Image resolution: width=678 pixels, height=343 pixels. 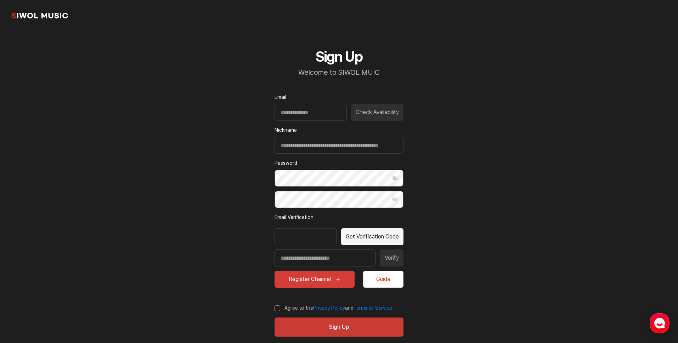 What do you see at coordinates (339, 72) in the screenshot?
I see `p: Welcome to SIWOL MUIC` at bounding box center [339, 72].